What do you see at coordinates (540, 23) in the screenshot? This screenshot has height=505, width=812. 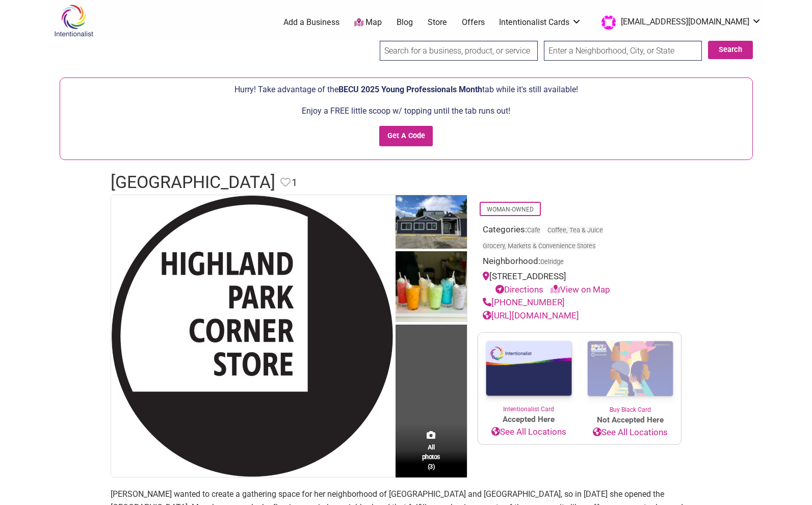 I see `a: Intentionalist Cards` at bounding box center [540, 23].